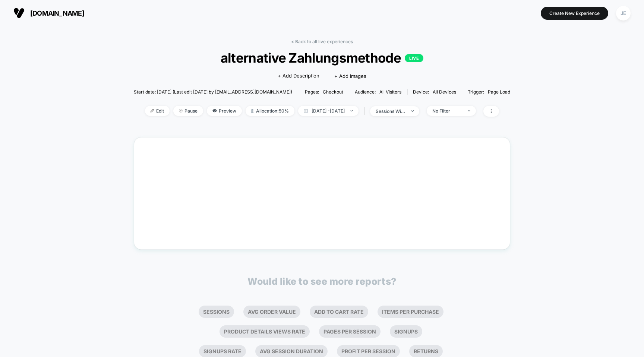  I want to click on li: Pages Per Session, so click(349, 331).